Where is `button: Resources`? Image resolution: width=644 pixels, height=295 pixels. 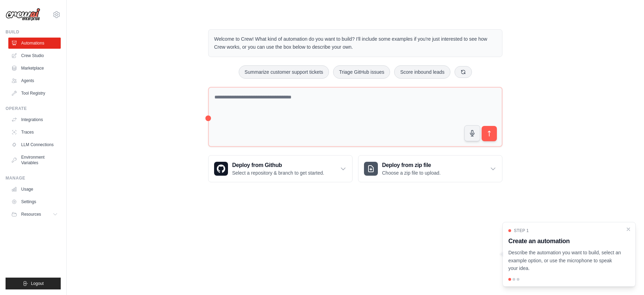
button: Resources is located at coordinates (35, 214).